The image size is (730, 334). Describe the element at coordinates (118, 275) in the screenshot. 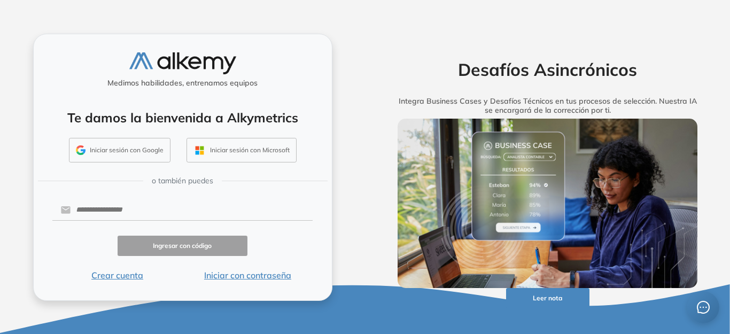

I see `button: Crear cuenta` at that location.